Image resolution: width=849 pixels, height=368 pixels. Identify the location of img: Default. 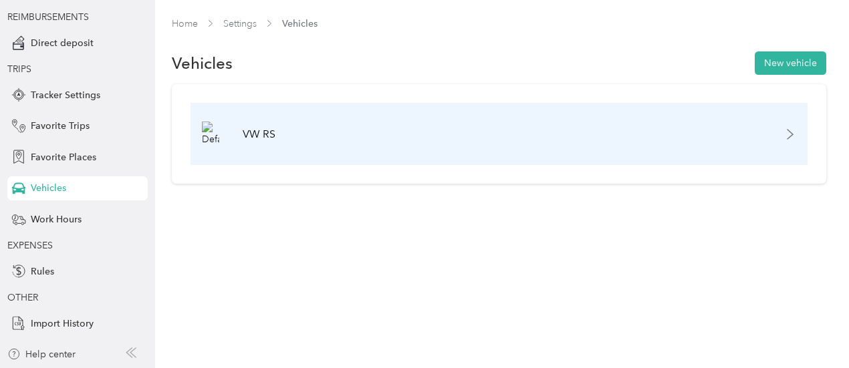
(211, 134).